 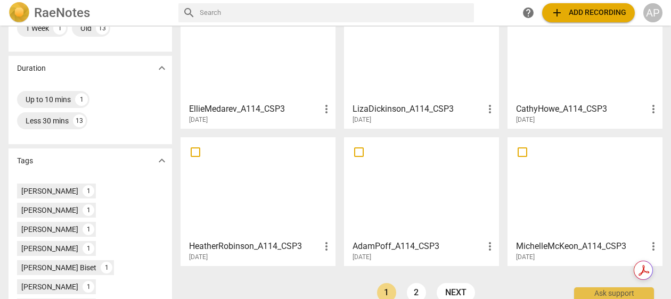 What do you see at coordinates (418, 109) in the screenshot?
I see `h3: LizaDickinson_A114_CSP3` at bounding box center [418, 109].